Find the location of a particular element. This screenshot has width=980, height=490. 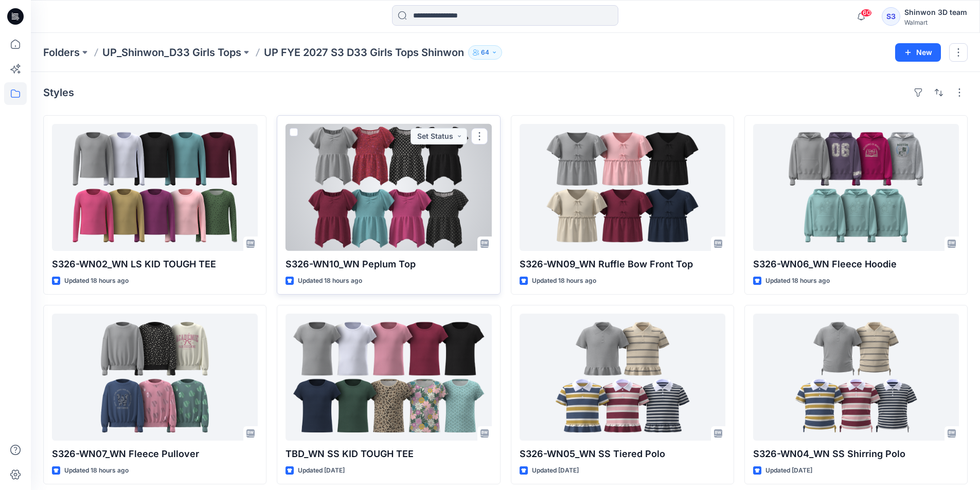

p: UP FYE 2027 S3 D33 Girls Tops Shinwon is located at coordinates (364, 52).